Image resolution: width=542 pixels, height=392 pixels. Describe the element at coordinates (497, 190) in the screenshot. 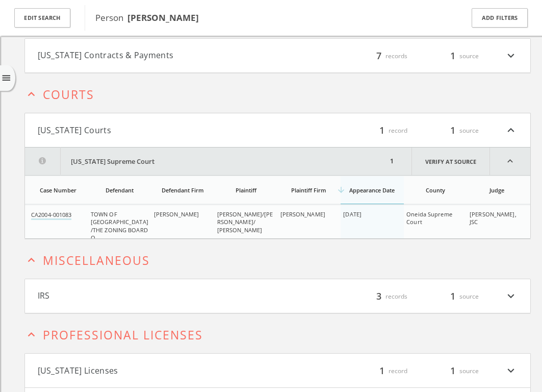

I see `div: Judge` at that location.